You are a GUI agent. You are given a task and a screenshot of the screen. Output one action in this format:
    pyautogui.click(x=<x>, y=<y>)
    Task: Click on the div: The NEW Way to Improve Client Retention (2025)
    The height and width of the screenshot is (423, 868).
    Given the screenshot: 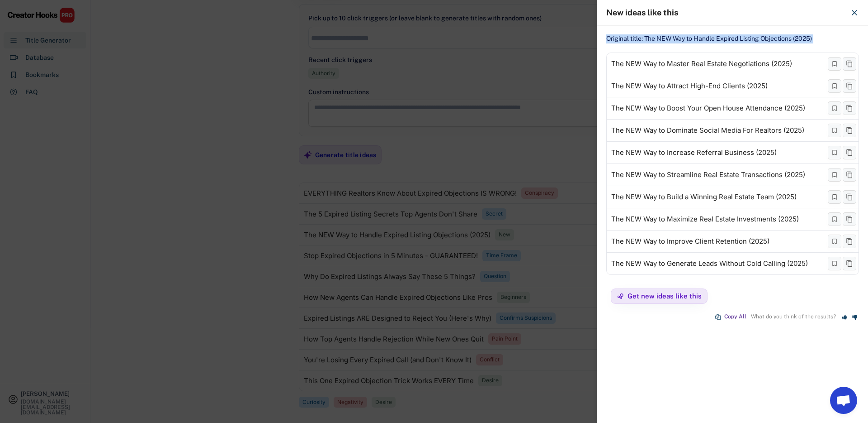 What is the action you would take?
    pyautogui.click(x=690, y=241)
    